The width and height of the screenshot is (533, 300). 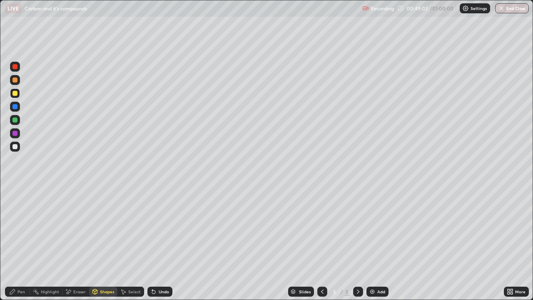 What do you see at coordinates (365, 8) in the screenshot?
I see `img: recording.375f2c34.svg` at bounding box center [365, 8].